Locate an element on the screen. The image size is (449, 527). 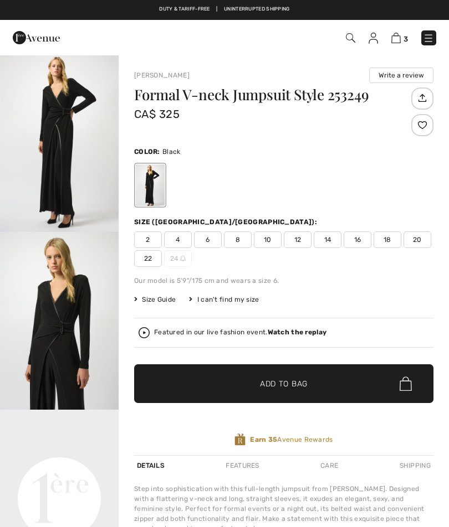
span: 10 is located at coordinates (268, 240).